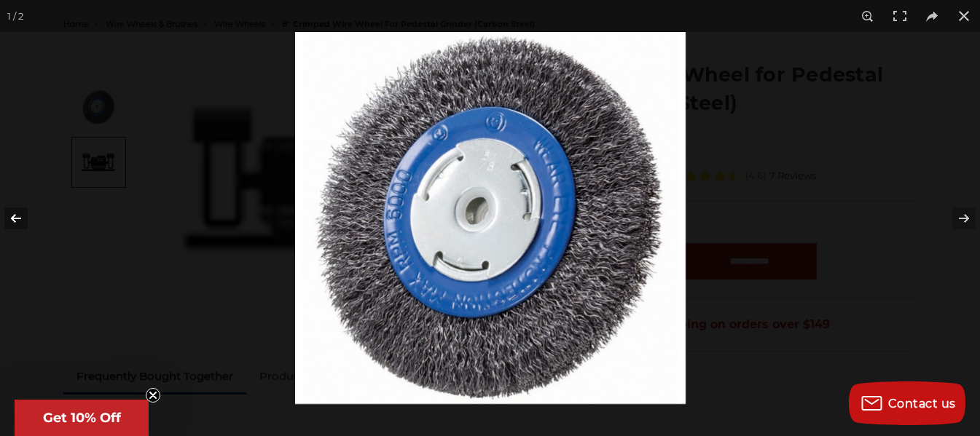  I want to click on button: Next (arrow right), so click(954, 218).